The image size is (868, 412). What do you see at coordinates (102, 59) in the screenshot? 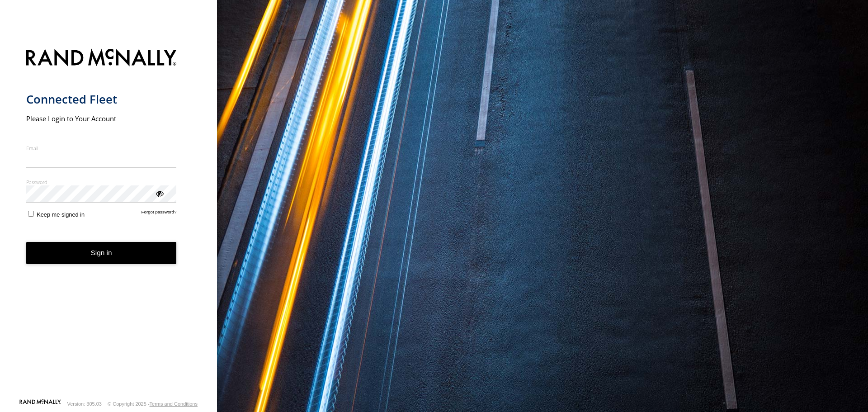
I see `img: Rand McNally` at bounding box center [102, 59].